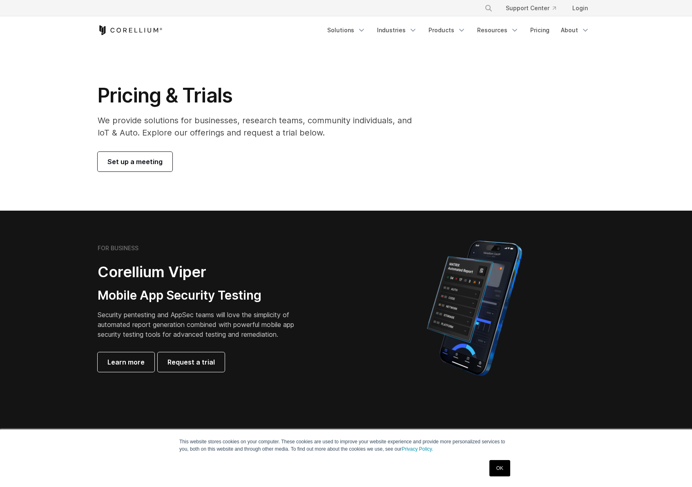 The width and height of the screenshot is (692, 487). What do you see at coordinates (191, 362) in the screenshot?
I see `span: Request a trial` at bounding box center [191, 362].